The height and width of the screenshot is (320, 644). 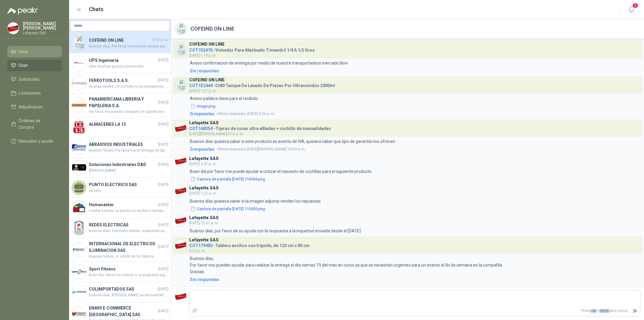 I want to click on p: Lafayette SAS, so click(x=42, y=33).